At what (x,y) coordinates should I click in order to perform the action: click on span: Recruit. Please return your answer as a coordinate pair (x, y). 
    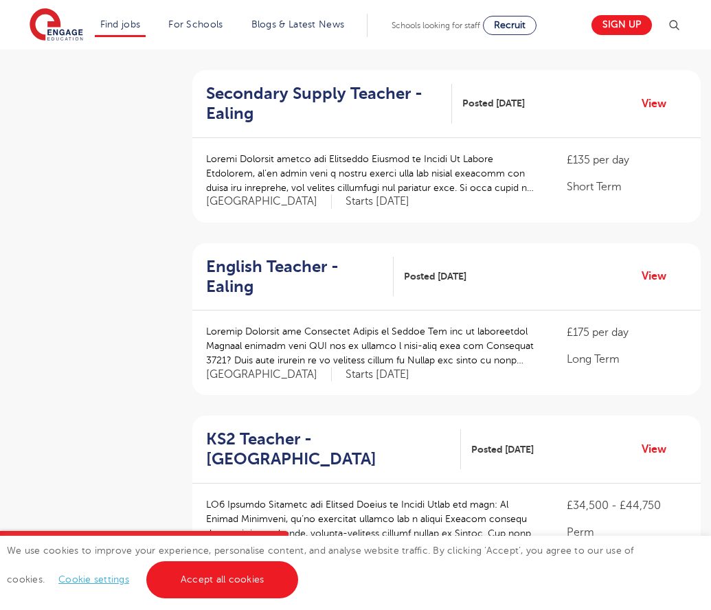
    Looking at the image, I should click on (510, 25).